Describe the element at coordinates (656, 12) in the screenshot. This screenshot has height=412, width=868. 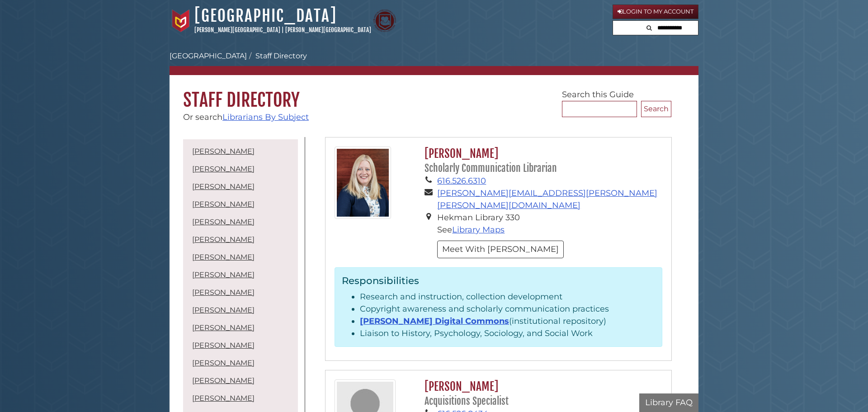
I see `a: Login to My Account` at that location.